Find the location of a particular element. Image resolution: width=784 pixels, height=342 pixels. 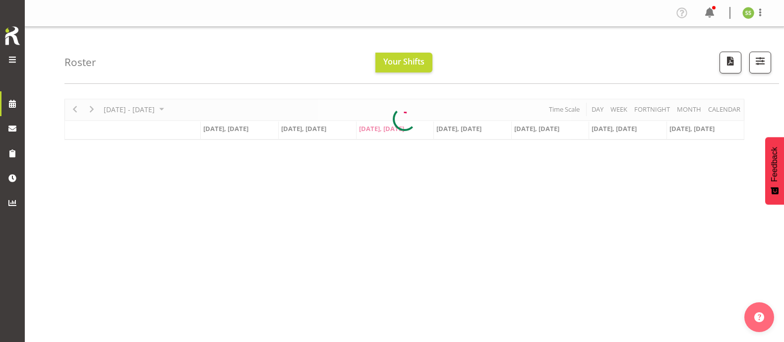

img: sivanila-sapati8639.jpg is located at coordinates (748, 13).